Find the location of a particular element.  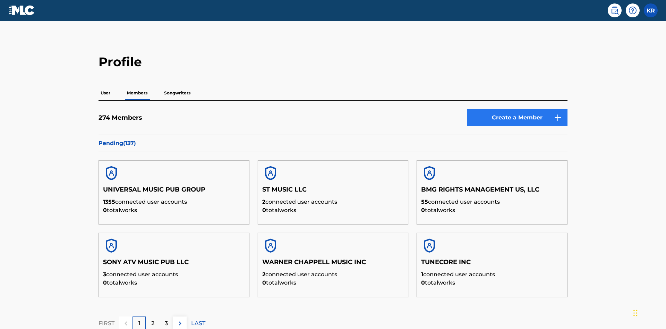

p: 2 is located at coordinates (153, 323).